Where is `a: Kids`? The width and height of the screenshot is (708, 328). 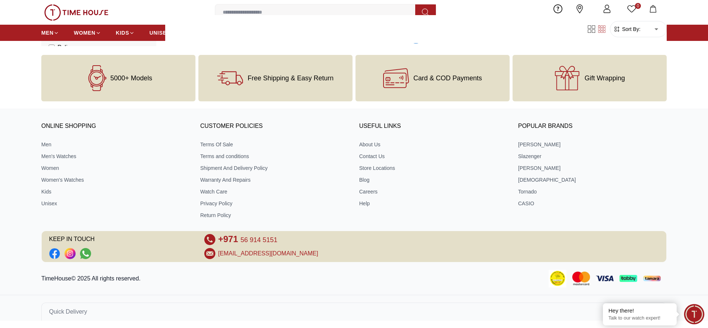 a: Kids is located at coordinates (115, 192).